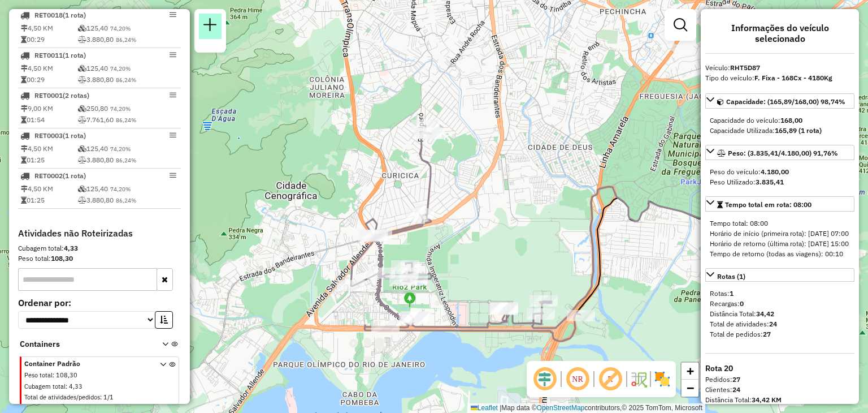 This screenshot has height=413, width=868. What do you see at coordinates (578, 379) in the screenshot?
I see `span: Ocultar NR` at bounding box center [578, 379].